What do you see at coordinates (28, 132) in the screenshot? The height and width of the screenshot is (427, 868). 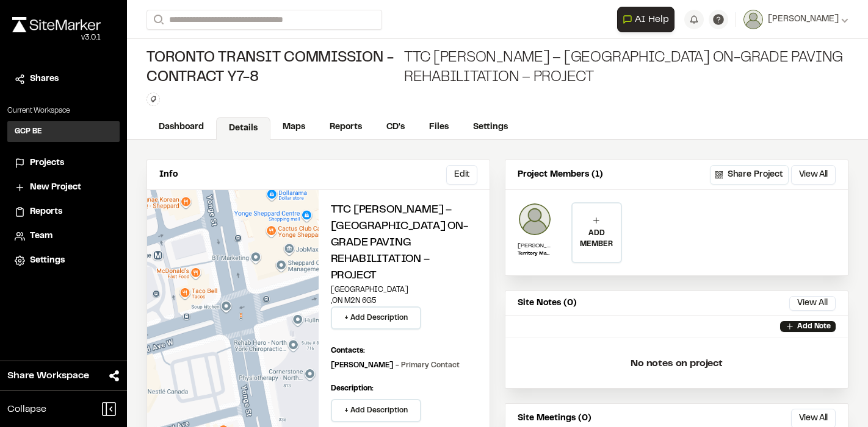 I see `h3: GCP BE` at bounding box center [28, 132].